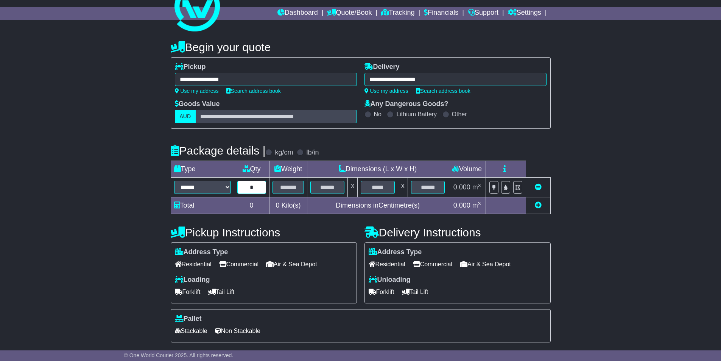 The height and width of the screenshot is (361, 721). I want to click on label: lb/in, so click(312, 153).